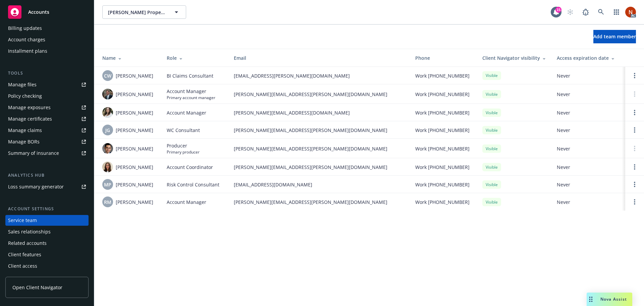 The width and height of the screenshot is (644, 306). What do you see at coordinates (589, 58) in the screenshot?
I see `div: Access expiration date` at bounding box center [589, 58].